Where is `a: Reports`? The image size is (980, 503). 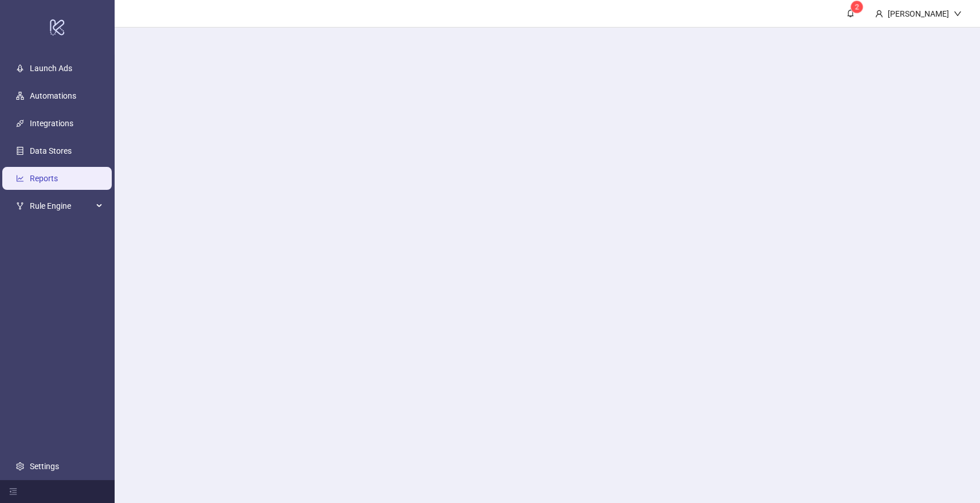 a: Reports is located at coordinates (43, 178).